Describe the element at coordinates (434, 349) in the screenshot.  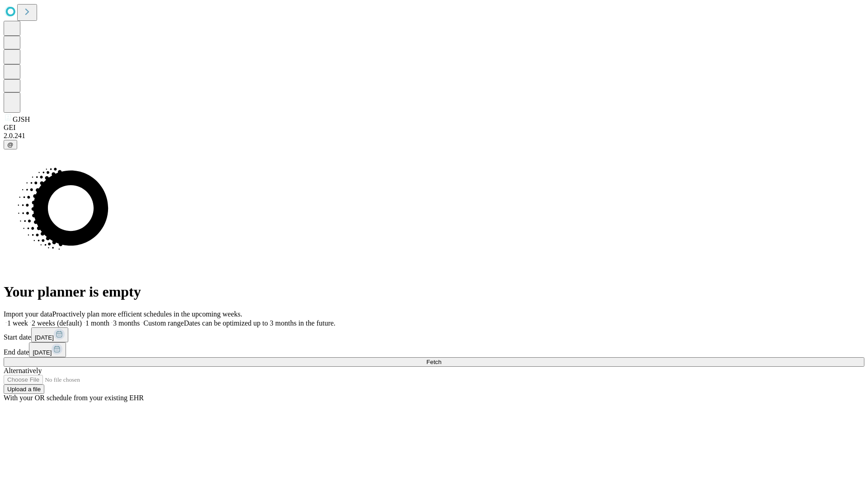
I see `div: End date` at that location.